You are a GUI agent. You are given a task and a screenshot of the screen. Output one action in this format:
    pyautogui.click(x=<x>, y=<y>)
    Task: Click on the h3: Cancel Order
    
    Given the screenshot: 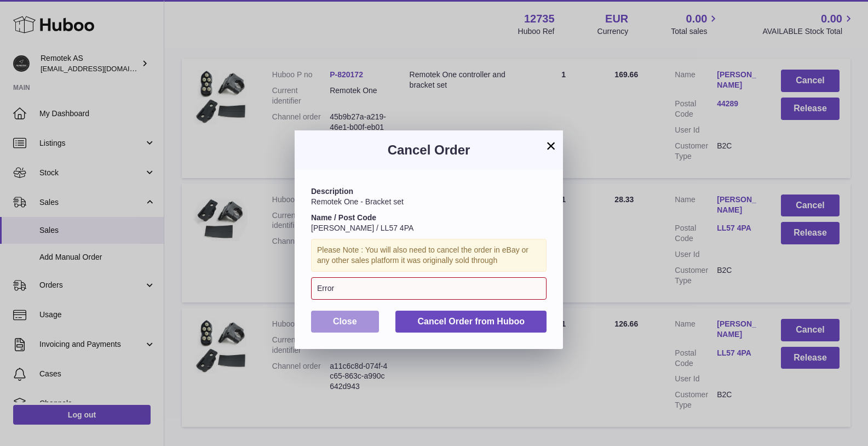 What is the action you would take?
    pyautogui.click(x=429, y=150)
    